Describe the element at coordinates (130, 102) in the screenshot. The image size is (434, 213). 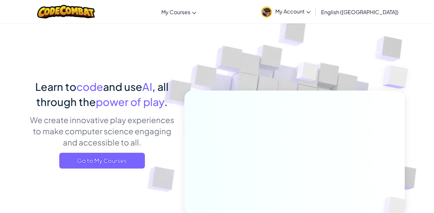
I see `span: power of play` at that location.